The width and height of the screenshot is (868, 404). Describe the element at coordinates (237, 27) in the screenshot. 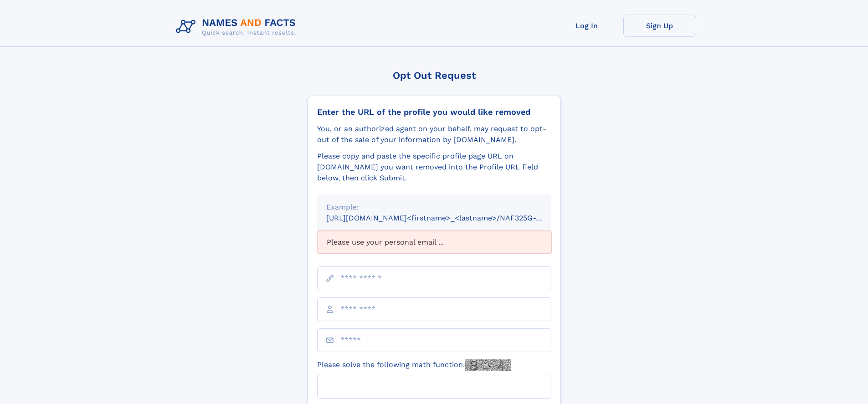

I see `img: Logo Names and Facts` at that location.